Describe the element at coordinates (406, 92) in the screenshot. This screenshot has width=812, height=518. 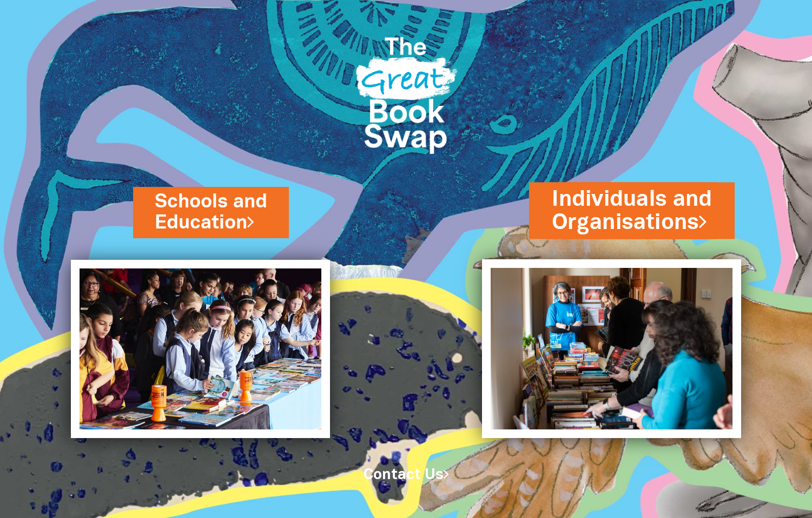
I see `img: Great Bookswap logo` at that location.